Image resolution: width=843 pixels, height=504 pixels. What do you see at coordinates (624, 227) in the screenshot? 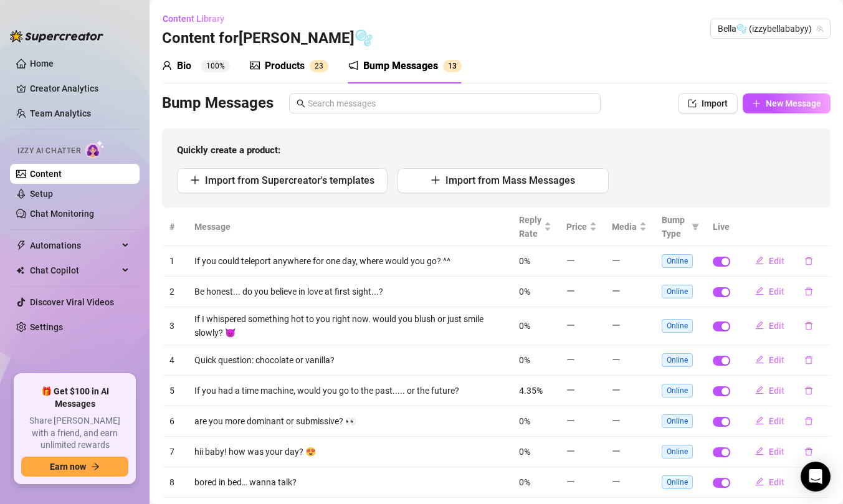
I see `span: Media` at bounding box center [624, 227].